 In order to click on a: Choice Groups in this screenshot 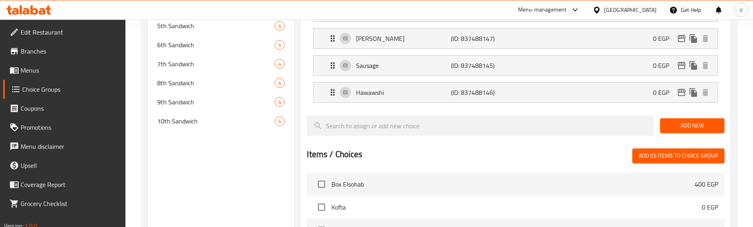, I will do `click(64, 89)`.